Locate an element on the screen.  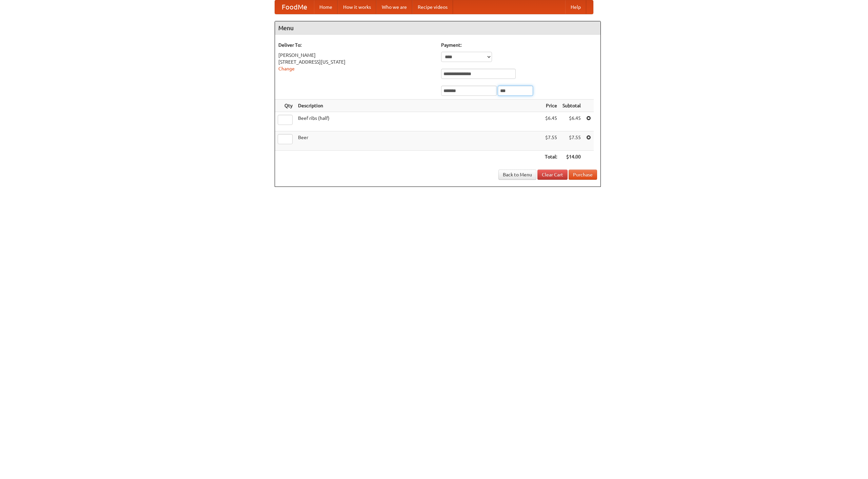
h5: Deliver To: is located at coordinates (356, 45).